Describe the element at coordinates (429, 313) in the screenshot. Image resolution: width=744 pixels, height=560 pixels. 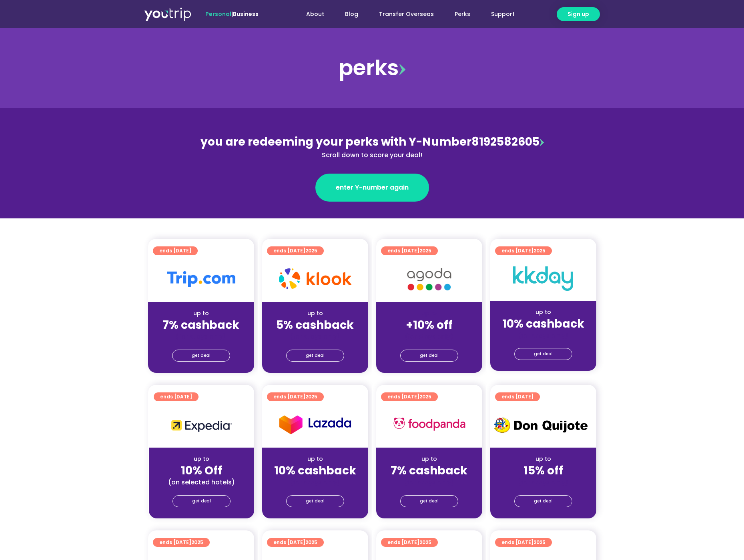
I see `span: up to` at that location.